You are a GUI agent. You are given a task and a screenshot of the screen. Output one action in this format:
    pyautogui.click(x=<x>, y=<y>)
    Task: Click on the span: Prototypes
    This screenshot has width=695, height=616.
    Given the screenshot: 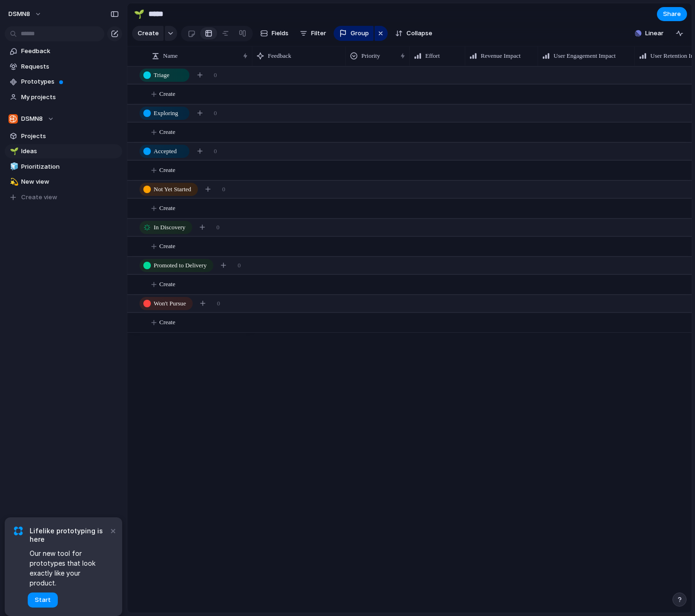 What is the action you would take?
    pyautogui.click(x=70, y=82)
    